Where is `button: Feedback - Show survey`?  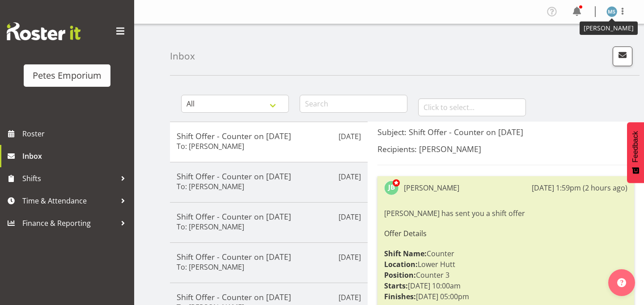 button: Feedback - Show survey is located at coordinates (636, 153).